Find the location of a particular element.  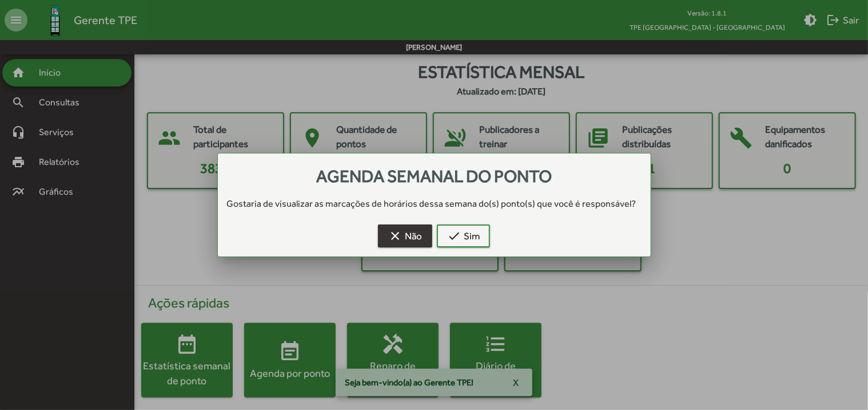

span: Agenda semanal do ponto is located at coordinates (434, 176).